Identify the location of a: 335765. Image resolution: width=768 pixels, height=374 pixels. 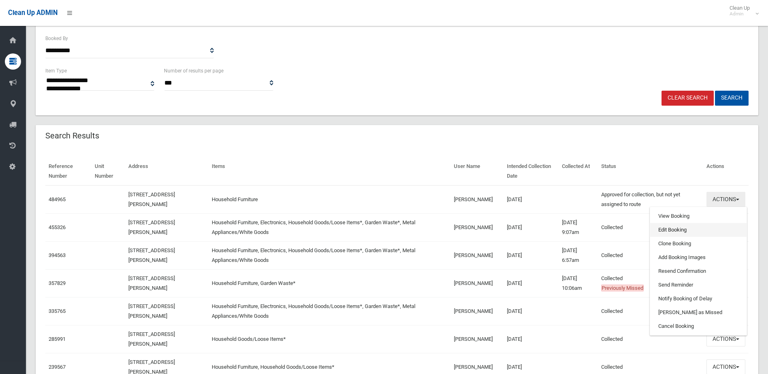
(57, 311).